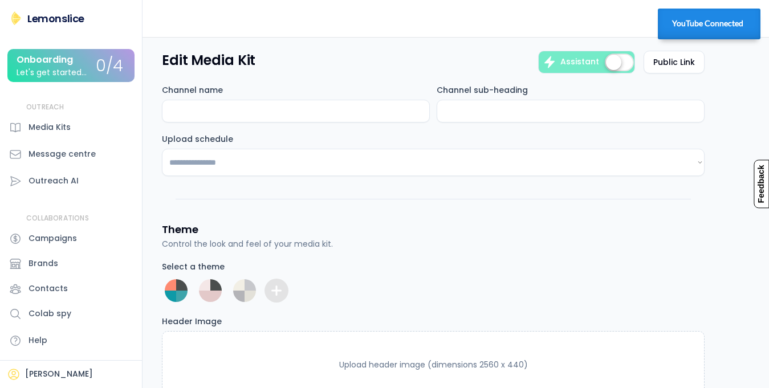 This screenshot has width=769, height=388. Describe the element at coordinates (52, 238) in the screenshot. I see `div: Campaigns` at that location.